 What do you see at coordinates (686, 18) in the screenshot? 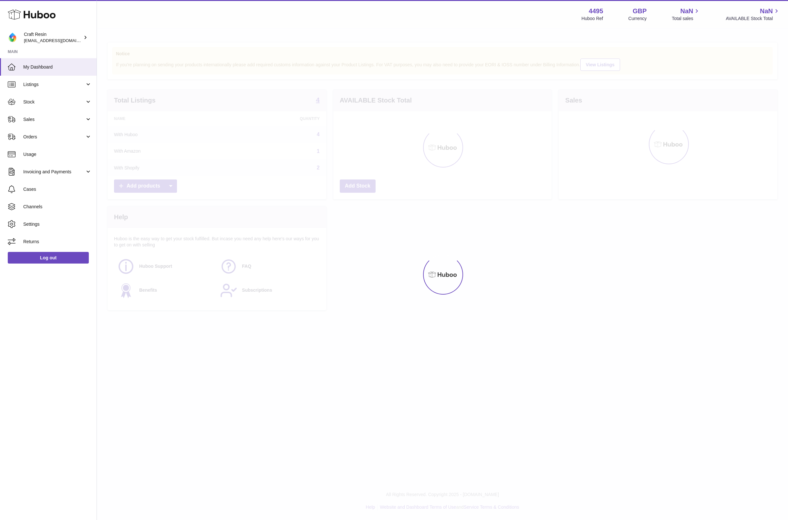
I see `span: Total sales` at bounding box center [686, 18].